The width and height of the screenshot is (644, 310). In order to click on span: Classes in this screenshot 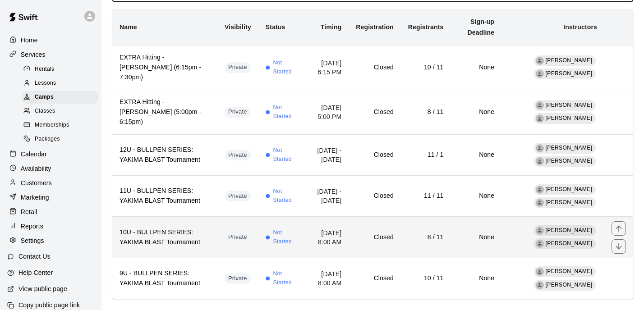, I will do `click(45, 112)`.